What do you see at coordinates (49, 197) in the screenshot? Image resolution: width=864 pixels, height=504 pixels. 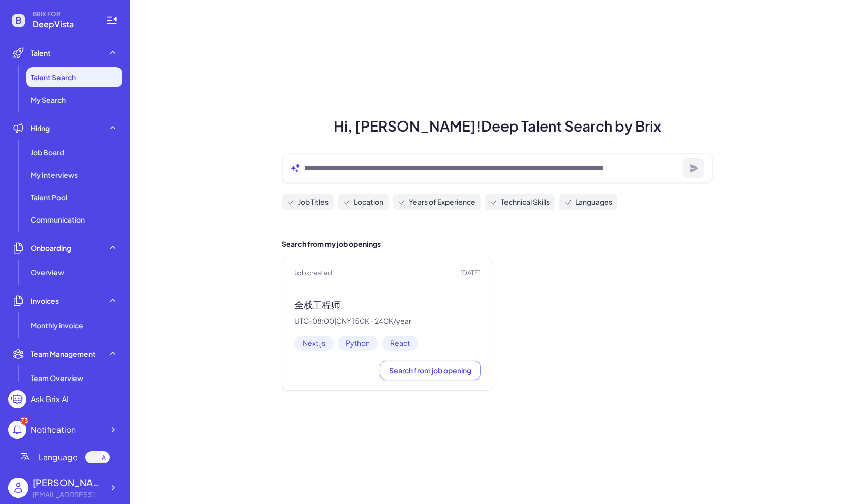 I see `span: Talent Pool` at bounding box center [49, 197].